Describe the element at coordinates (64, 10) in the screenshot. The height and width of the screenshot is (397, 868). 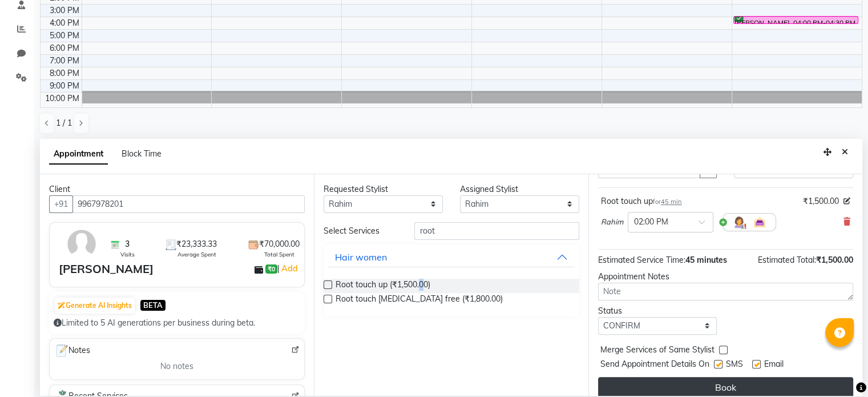
I see `div: 3:00 PM` at that location.